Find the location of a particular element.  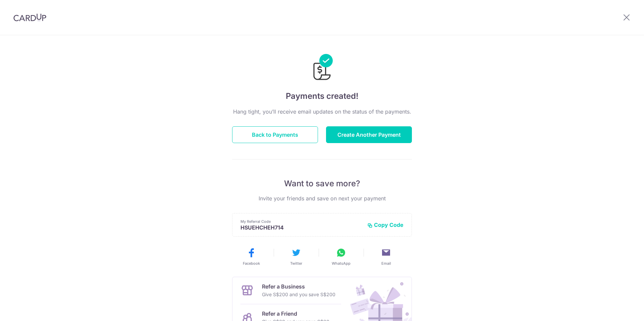

button: Create Another Payment is located at coordinates (369, 135).